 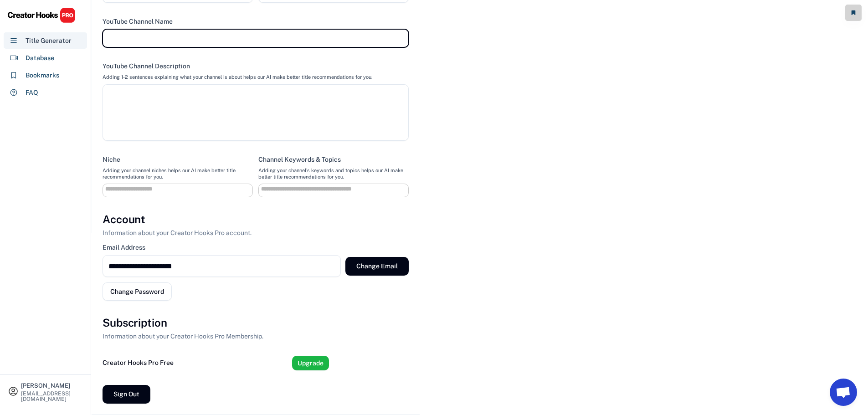 What do you see at coordinates (137, 292) in the screenshot?
I see `button: Change Password` at bounding box center [137, 292].